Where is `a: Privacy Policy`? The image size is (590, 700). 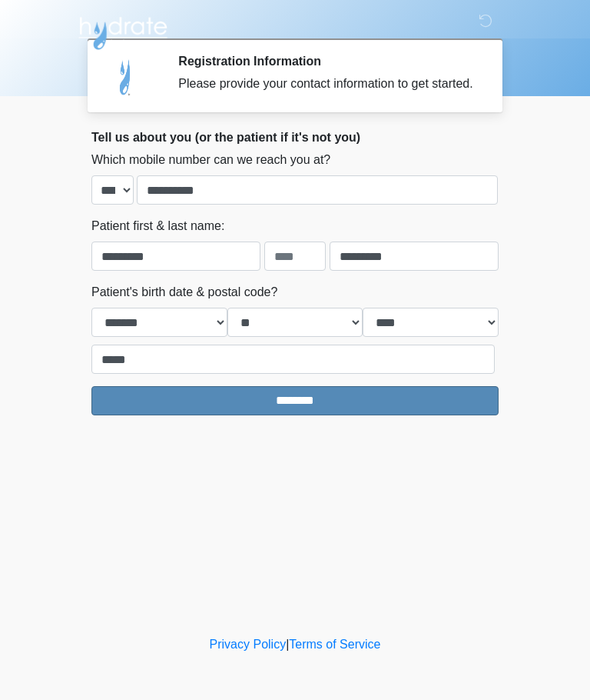 a: Privacy Policy is located at coordinates (248, 643).